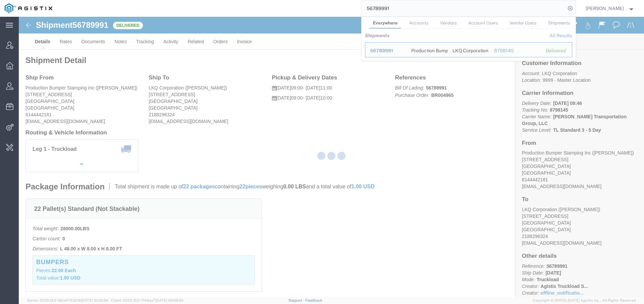  I want to click on span: Client: 2025.19.0-7f44ea7, so click(147, 300).